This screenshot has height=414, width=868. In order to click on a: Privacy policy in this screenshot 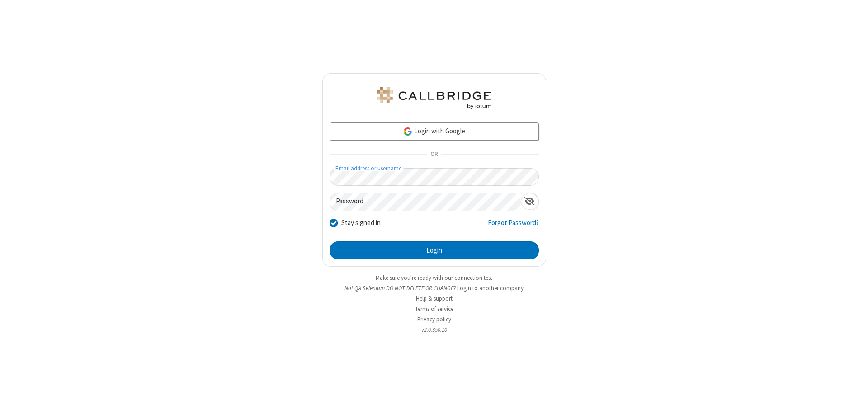, I will do `click(434, 319)`.